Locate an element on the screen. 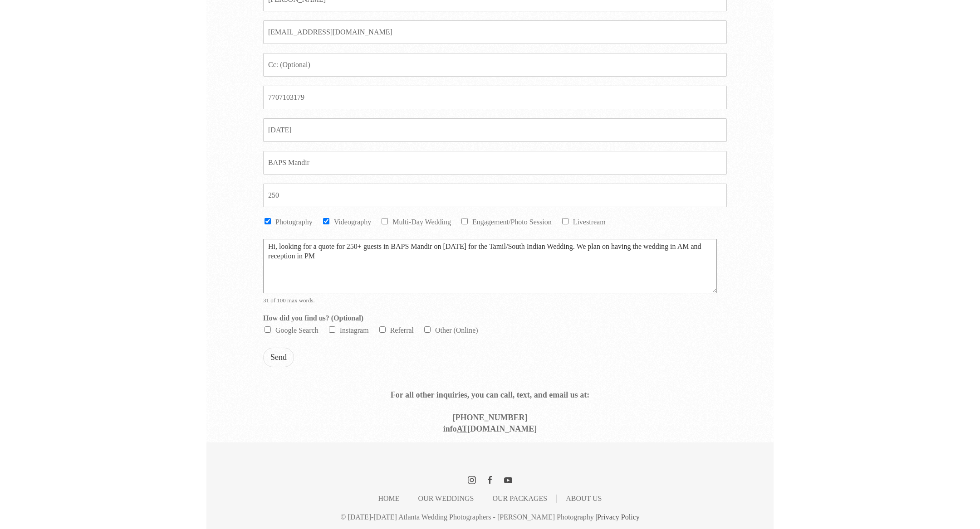 The width and height of the screenshot is (980, 529). input: Email is located at coordinates (495, 33).